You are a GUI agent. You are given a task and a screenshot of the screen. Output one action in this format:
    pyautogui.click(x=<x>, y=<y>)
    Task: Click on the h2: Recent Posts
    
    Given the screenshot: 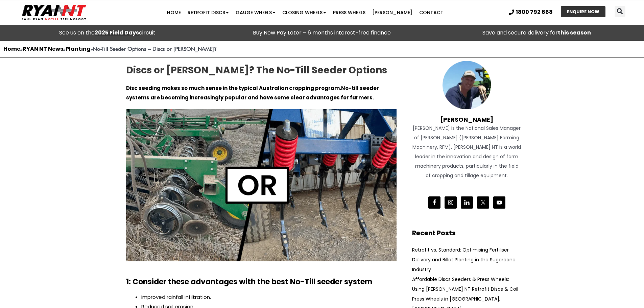 What is the action you would take?
    pyautogui.click(x=467, y=233)
    